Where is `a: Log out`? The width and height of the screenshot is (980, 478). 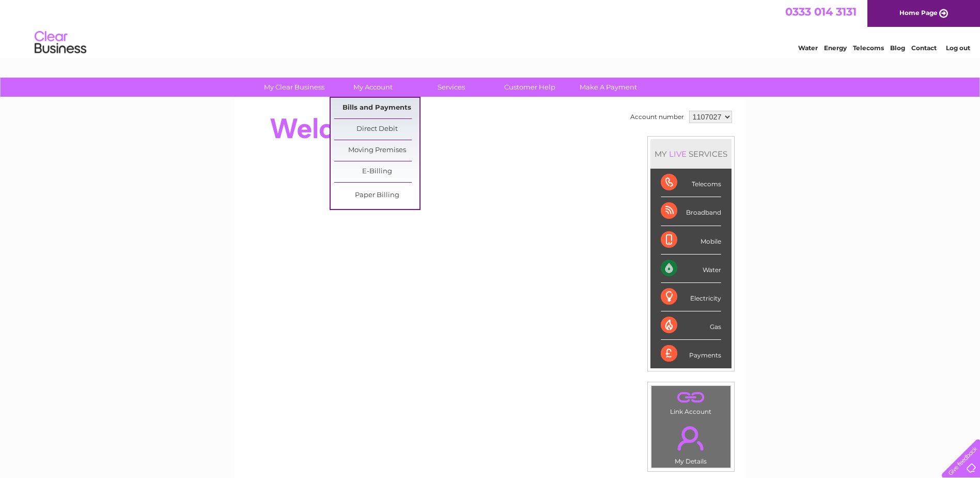 a: Log out is located at coordinates (957, 48).